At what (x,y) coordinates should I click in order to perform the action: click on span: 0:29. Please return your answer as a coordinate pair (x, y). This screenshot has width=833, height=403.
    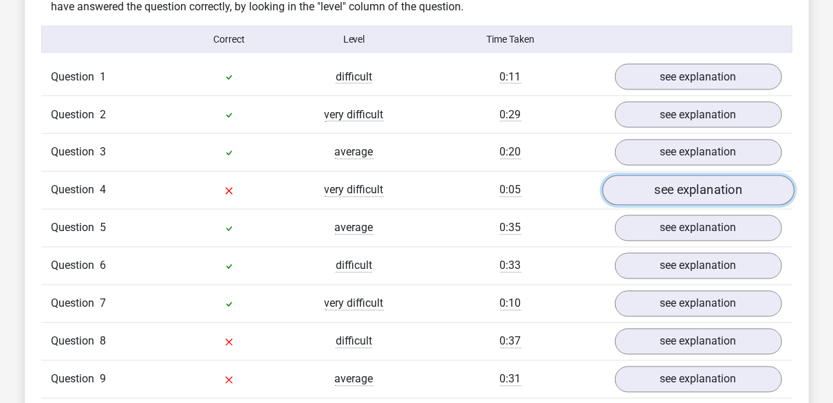
    Looking at the image, I should click on (510, 115).